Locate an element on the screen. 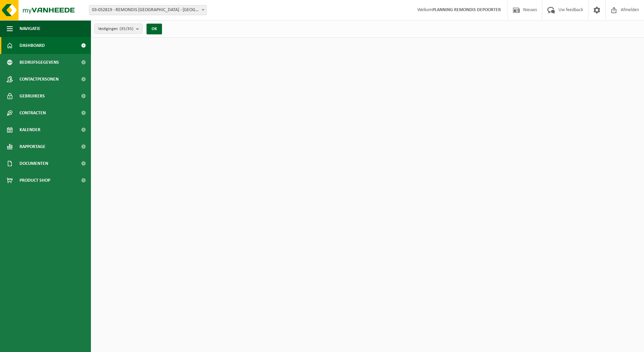 The width and height of the screenshot is (644, 352). span: 03-052819 - REMONDIS WEST-VLAANDEREN - OOSTENDE is located at coordinates (148, 10).